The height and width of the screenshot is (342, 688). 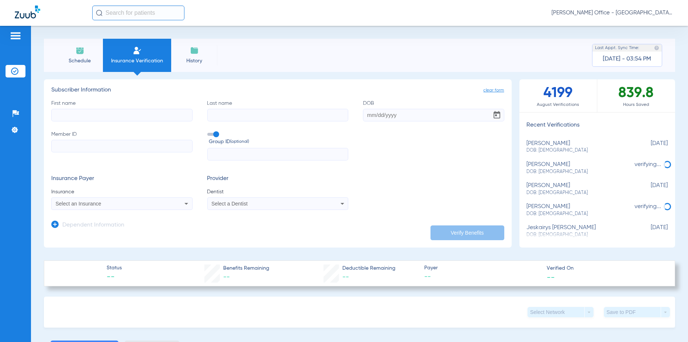 What do you see at coordinates (122, 192) in the screenshot?
I see `span: Insurance` at bounding box center [122, 192].